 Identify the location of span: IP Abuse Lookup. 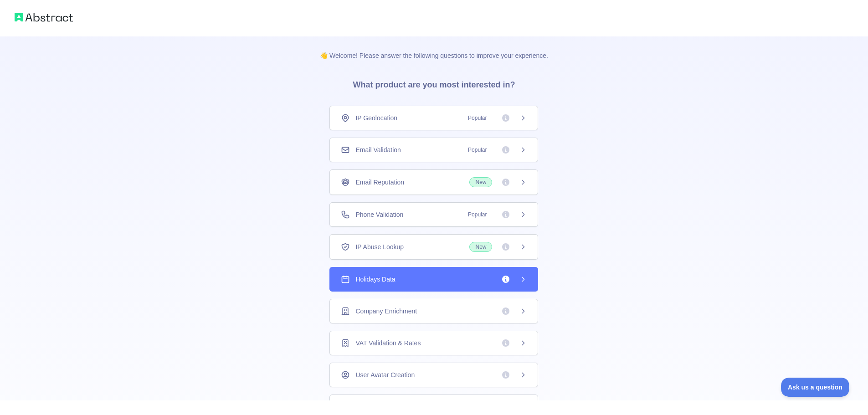
(379, 247).